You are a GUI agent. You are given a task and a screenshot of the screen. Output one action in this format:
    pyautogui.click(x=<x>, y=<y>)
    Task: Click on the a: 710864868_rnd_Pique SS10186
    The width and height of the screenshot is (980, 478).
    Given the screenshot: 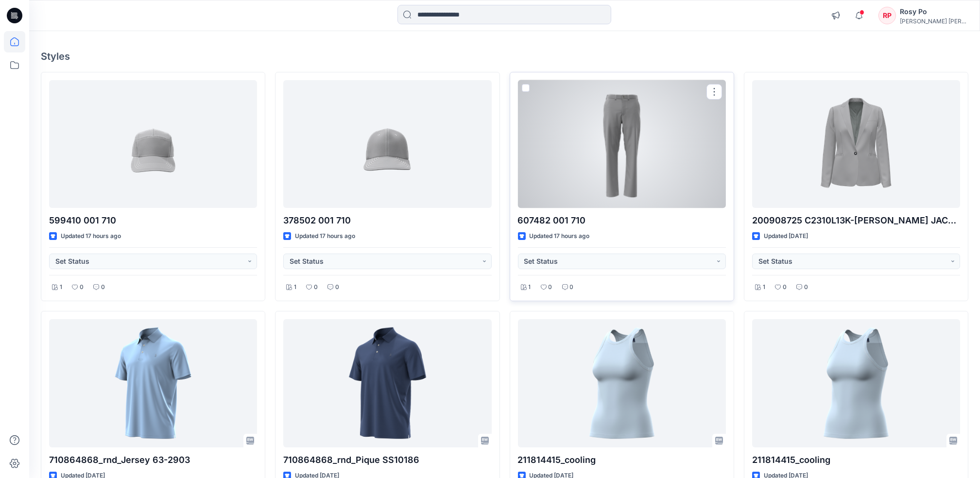 What is the action you would take?
    pyautogui.click(x=388, y=383)
    